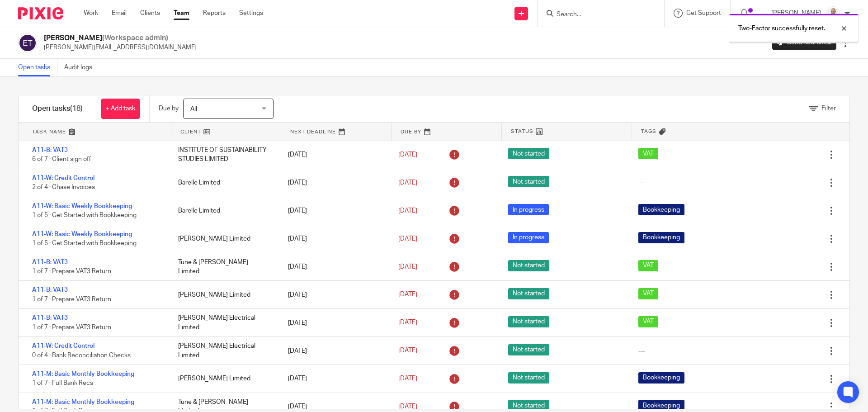  What do you see at coordinates (82, 67) in the screenshot?
I see `a: Audit logs` at bounding box center [82, 67].